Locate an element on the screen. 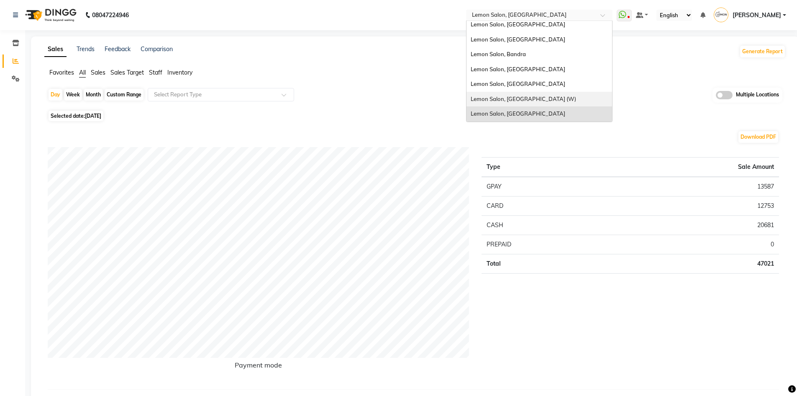  td: CARD is located at coordinates (546, 206).